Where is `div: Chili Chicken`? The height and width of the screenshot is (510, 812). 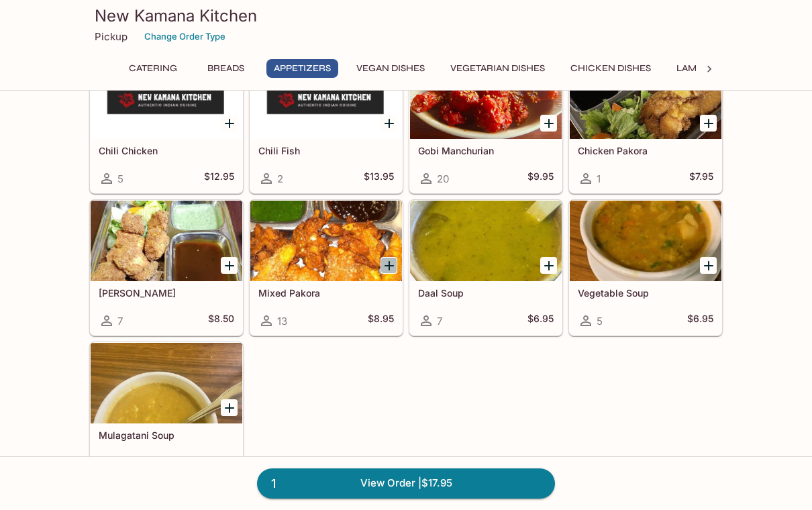
div: Chili Chicken is located at coordinates (166, 99).